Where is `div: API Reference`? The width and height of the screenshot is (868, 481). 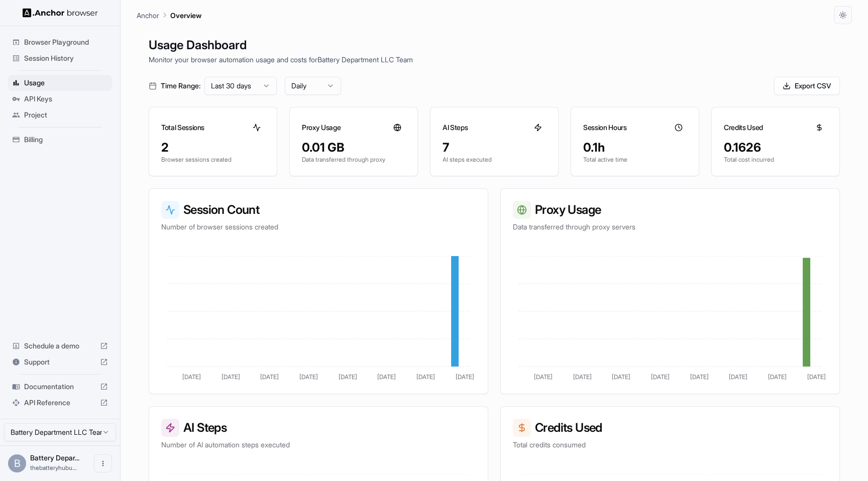
div: API Reference is located at coordinates (59, 402).